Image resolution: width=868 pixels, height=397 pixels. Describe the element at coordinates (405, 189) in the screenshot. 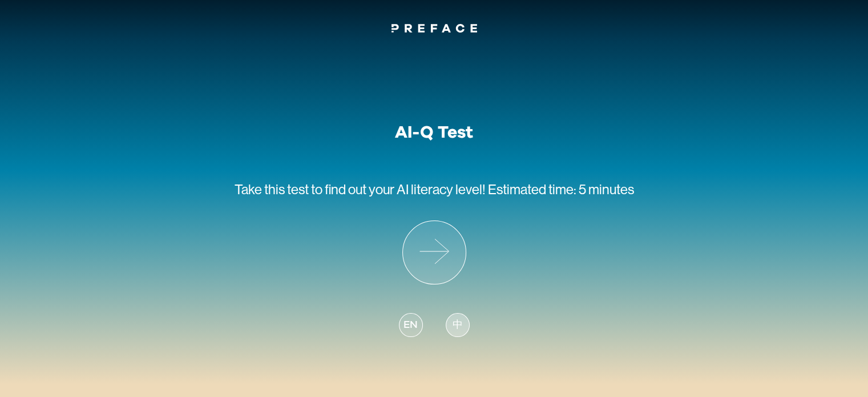

I see `span: find out your AI literacy level!` at that location.